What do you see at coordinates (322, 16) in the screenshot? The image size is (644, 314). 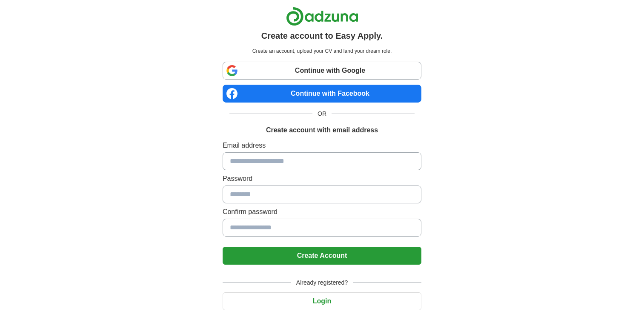 I see `img: Adzuna logo` at bounding box center [322, 16].